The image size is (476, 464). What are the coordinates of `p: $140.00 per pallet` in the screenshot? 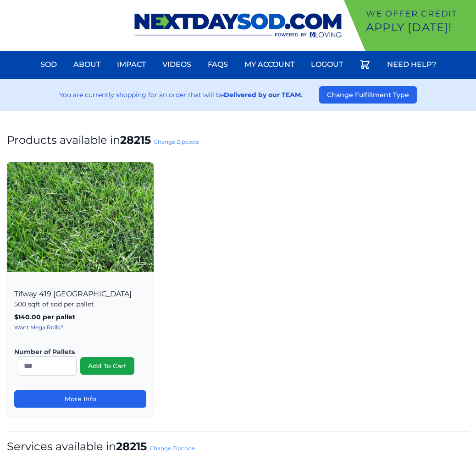 It's located at (80, 317).